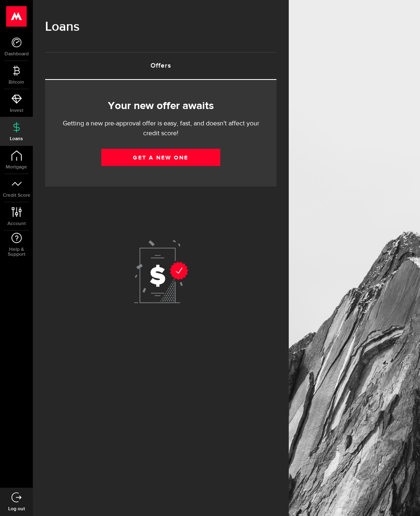 Image resolution: width=420 pixels, height=516 pixels. I want to click on h2: Your new offer awaits, so click(161, 106).